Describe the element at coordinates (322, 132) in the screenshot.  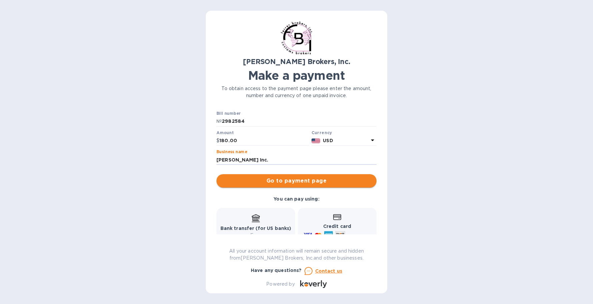
I see `b: Currency` at that location.